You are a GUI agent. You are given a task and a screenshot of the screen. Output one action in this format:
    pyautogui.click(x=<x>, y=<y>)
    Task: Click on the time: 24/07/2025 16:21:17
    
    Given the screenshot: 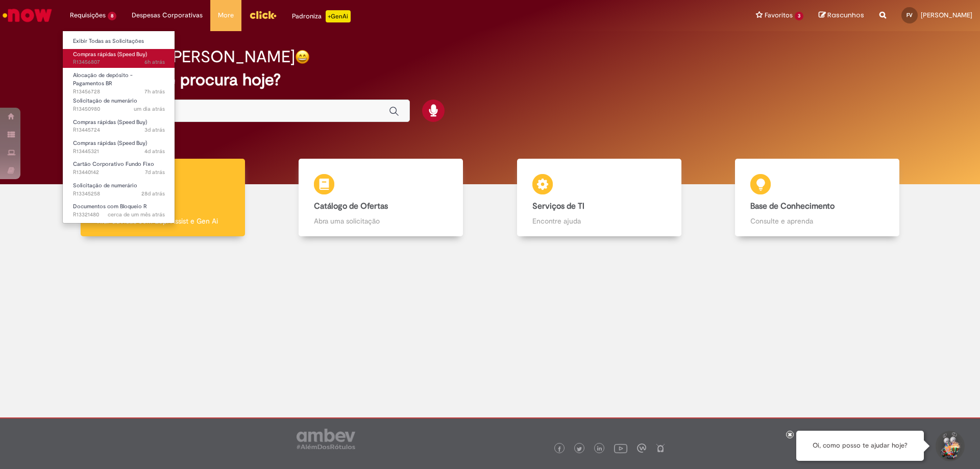 What is the action you would take?
    pyautogui.click(x=136, y=214)
    